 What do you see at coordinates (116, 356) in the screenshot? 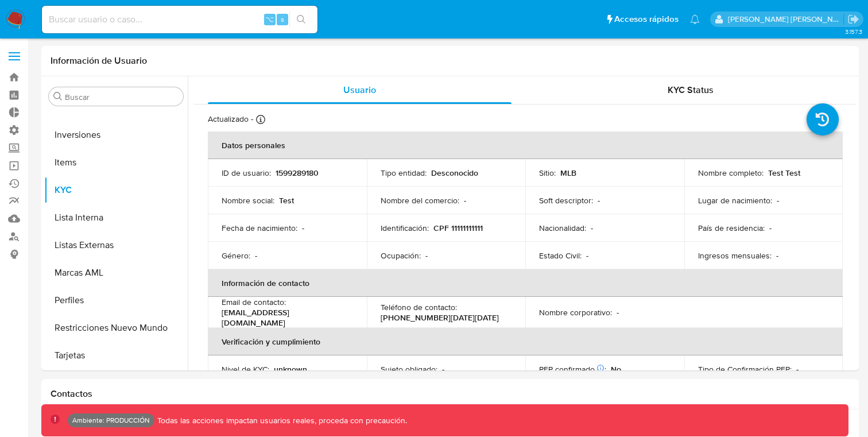
I see `button: Tarjetas` at bounding box center [116, 356].